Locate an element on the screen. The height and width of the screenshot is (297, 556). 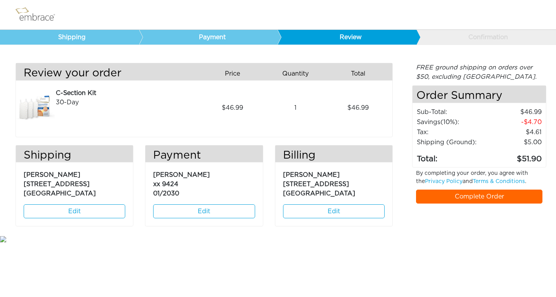
a: Payment is located at coordinates (208, 37).